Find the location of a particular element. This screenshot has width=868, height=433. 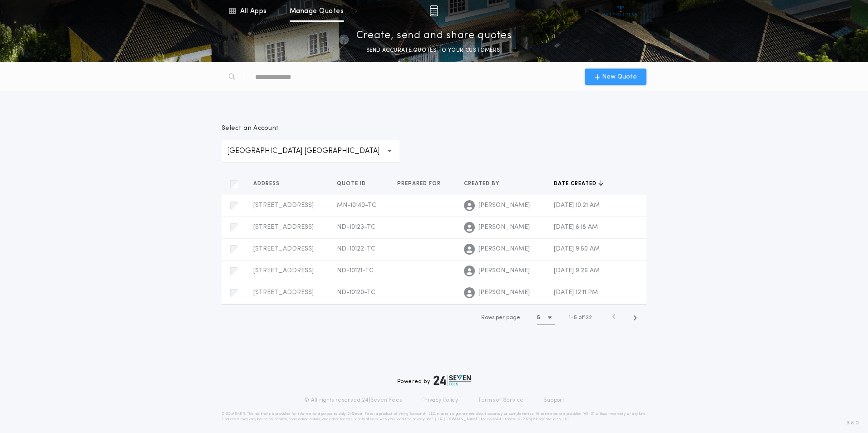

img: logo is located at coordinates (452, 380).